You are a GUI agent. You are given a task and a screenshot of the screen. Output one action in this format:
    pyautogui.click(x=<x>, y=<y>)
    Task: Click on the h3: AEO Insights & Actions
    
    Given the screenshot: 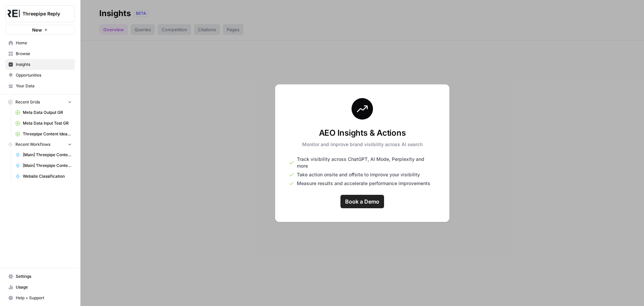 What is the action you would take?
    pyautogui.click(x=362, y=133)
    